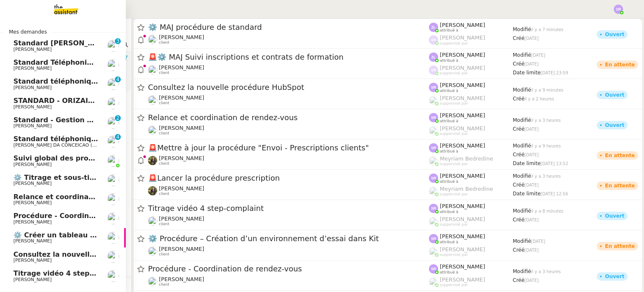 The image size is (644, 292). Describe the element at coordinates (527, 164) in the screenshot. I see `span: Date limite` at that location.